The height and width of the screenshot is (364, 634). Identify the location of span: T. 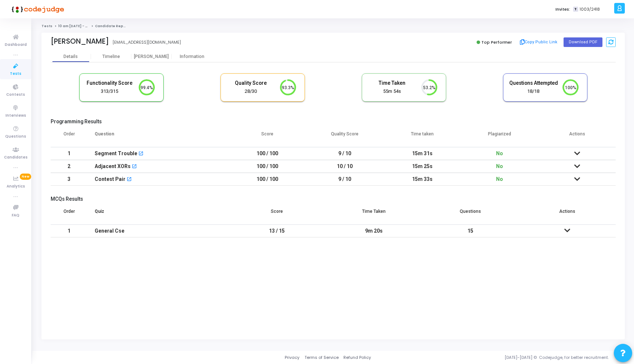
(575, 9).